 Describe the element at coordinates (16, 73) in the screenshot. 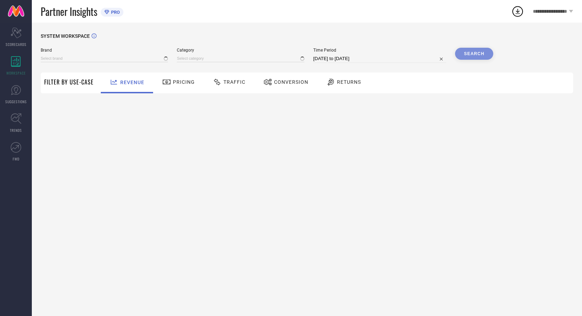

I see `span: WORKSPACE` at that location.